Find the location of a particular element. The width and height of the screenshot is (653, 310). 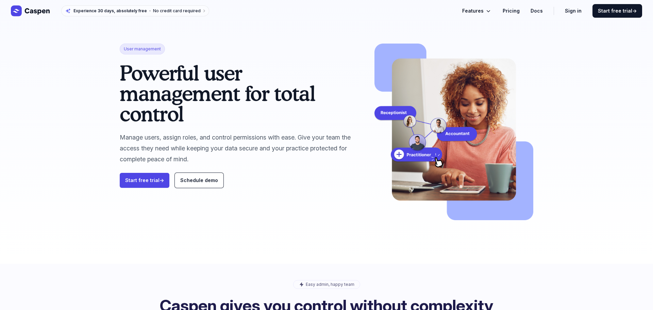

a: Experience 30 days, absolutely freeNo credit card required is located at coordinates (135, 11).